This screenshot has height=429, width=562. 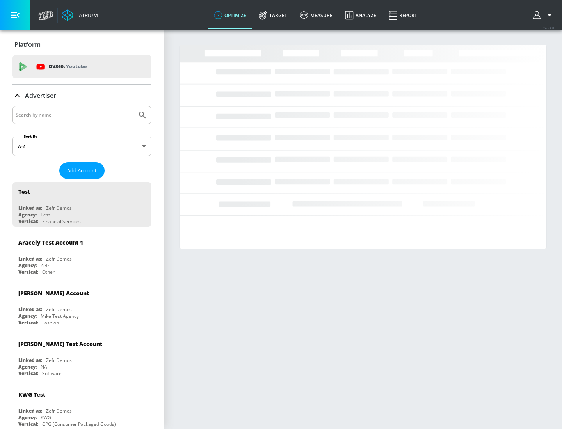 What do you see at coordinates (27, 44) in the screenshot?
I see `p: Platform` at bounding box center [27, 44].